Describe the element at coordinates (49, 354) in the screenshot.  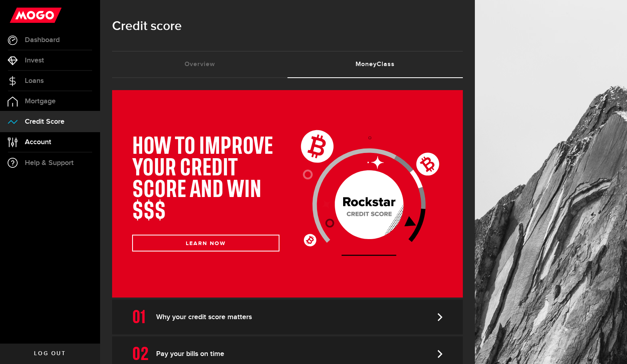
I see `span: Log out` at that location.